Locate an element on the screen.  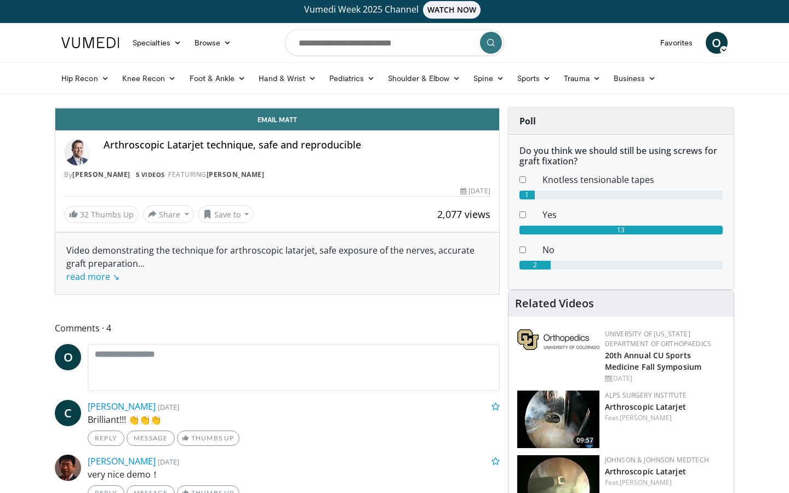
a: read more ↘ is located at coordinates (93, 277).